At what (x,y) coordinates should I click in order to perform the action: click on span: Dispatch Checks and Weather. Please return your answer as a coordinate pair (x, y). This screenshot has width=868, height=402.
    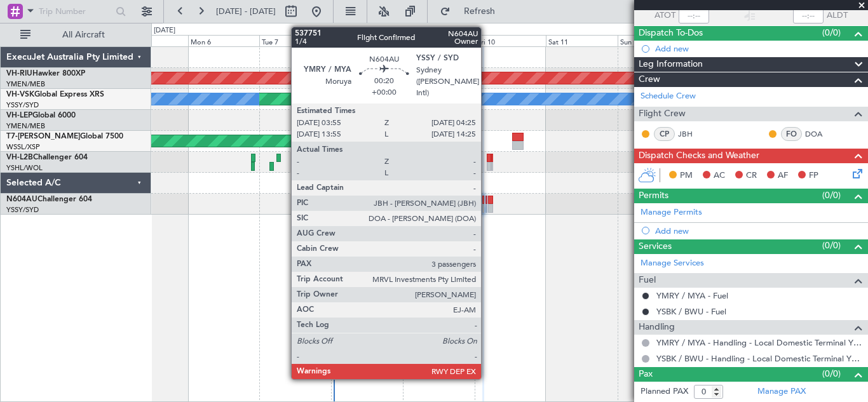
    Looking at the image, I should click on (699, 156).